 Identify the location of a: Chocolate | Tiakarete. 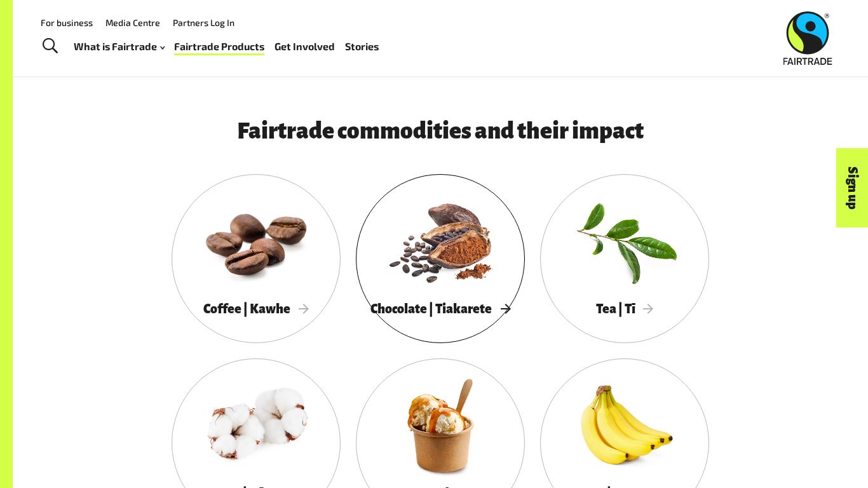
(440, 259).